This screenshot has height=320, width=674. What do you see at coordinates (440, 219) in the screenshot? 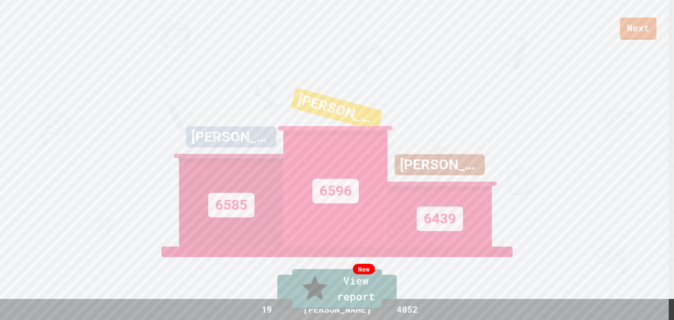
I see `div: 6439` at bounding box center [440, 219].